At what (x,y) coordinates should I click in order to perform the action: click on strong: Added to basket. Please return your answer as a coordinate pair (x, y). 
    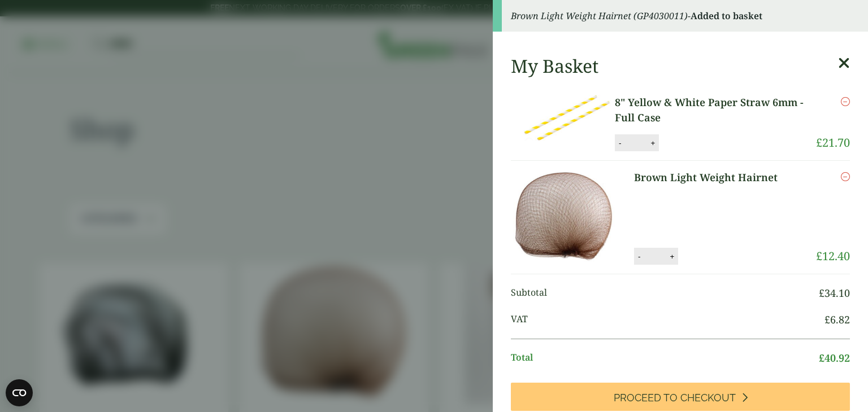
    Looking at the image, I should click on (726, 16).